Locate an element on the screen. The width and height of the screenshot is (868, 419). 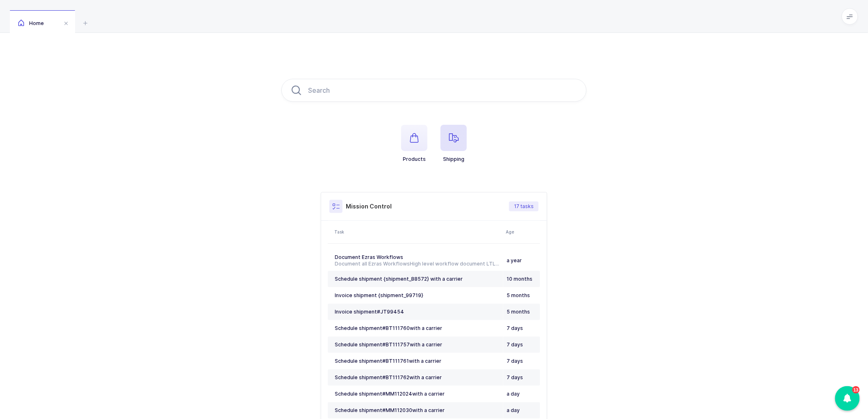
a: High level workflow document is located at coordinates (448, 264).